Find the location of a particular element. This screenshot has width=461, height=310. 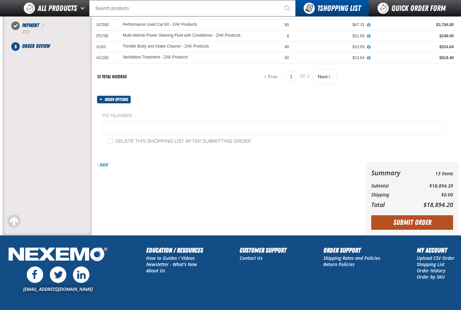

span: 48 is located at coordinates (286, 47).